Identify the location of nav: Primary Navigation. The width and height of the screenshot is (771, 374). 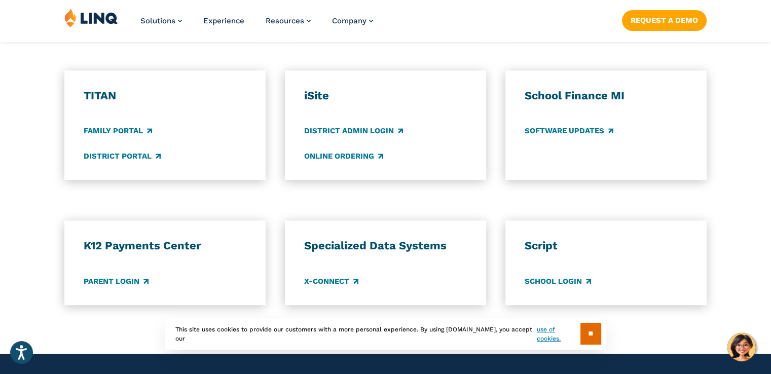
(257, 25).